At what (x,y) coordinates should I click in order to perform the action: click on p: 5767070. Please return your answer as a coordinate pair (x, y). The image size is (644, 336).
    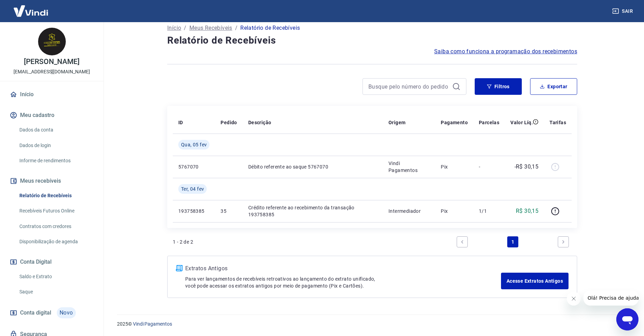
    Looking at the image, I should click on (194, 167).